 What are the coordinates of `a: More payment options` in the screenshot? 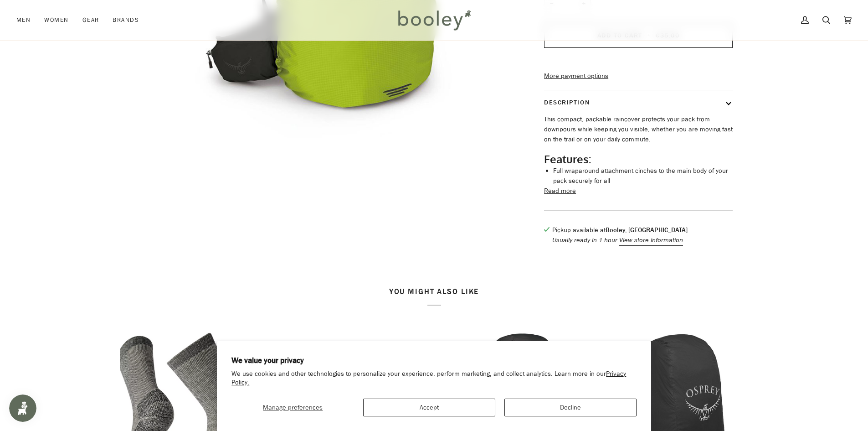 It's located at (638, 76).